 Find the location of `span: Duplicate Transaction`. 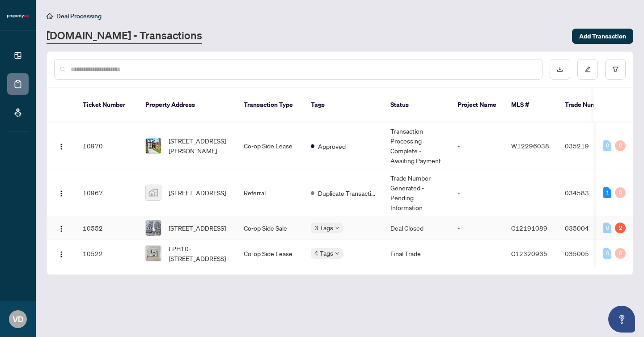

span: Duplicate Transaction is located at coordinates (347, 193).